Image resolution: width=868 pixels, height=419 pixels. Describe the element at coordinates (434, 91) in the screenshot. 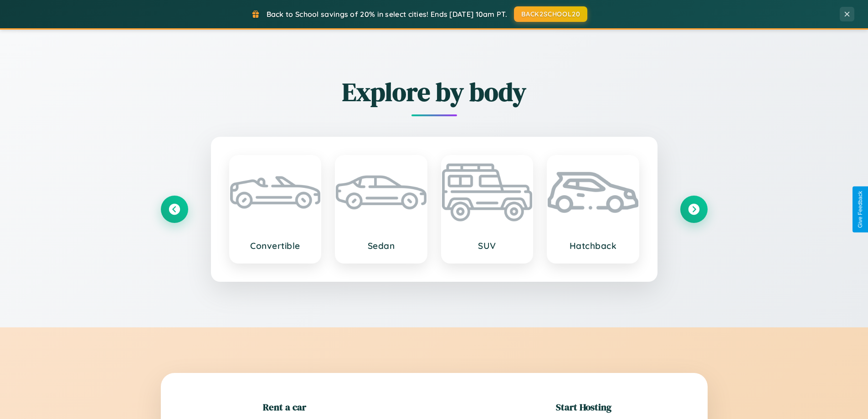

I see `h2: Explore by body` at that location.